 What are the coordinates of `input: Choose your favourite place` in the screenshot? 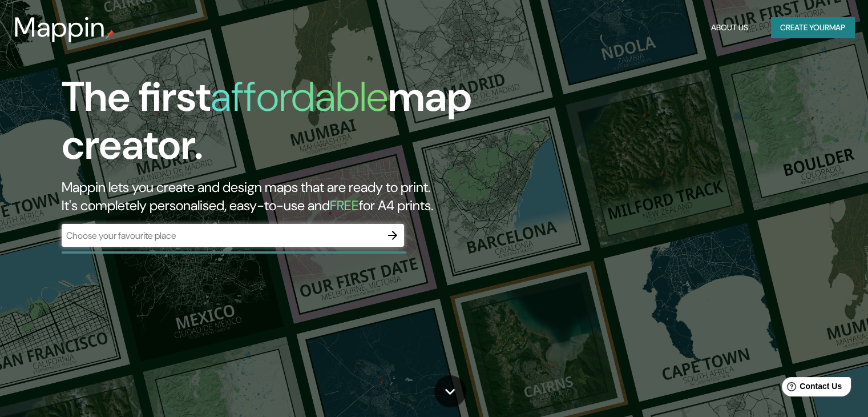 It's located at (221, 235).